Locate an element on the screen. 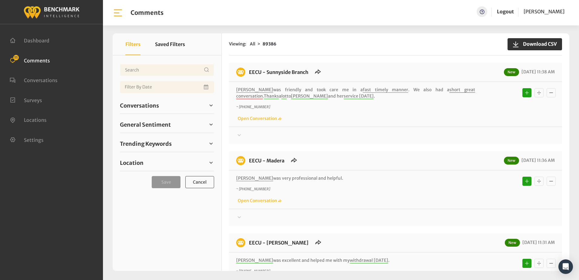 This screenshot has width=579, height=280. a: Location is located at coordinates (167, 163).